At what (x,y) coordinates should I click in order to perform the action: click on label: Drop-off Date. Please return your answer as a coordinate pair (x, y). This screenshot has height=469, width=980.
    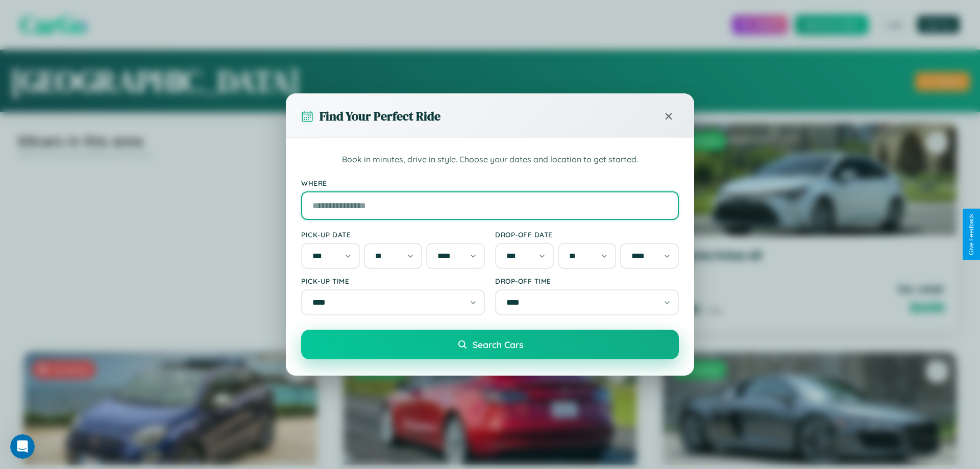
    Looking at the image, I should click on (587, 234).